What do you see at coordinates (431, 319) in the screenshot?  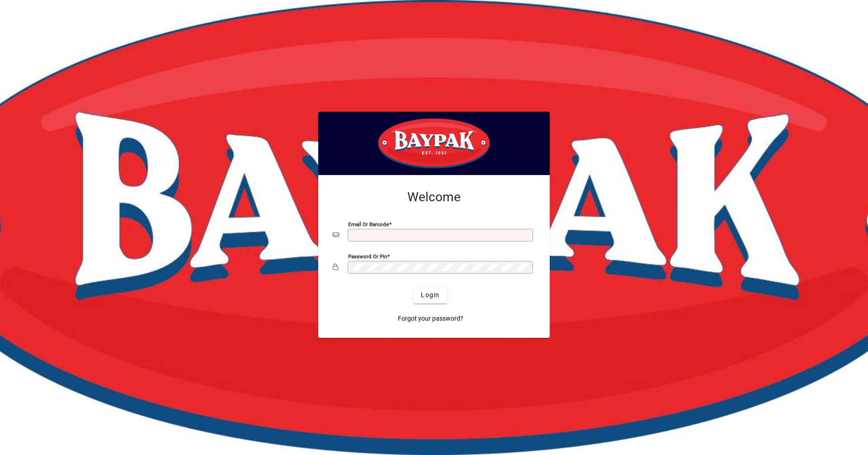 I see `a: Forgot your password?` at bounding box center [431, 319].